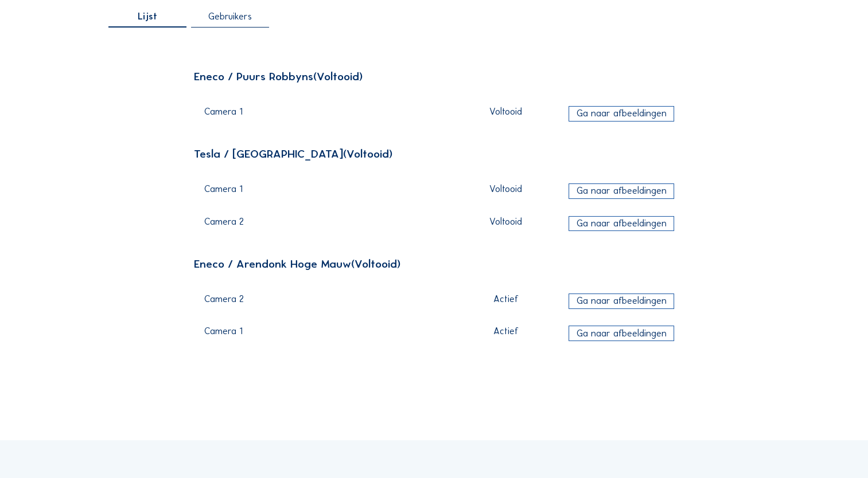  Describe the element at coordinates (147, 16) in the screenshot. I see `span: Lijst` at that location.